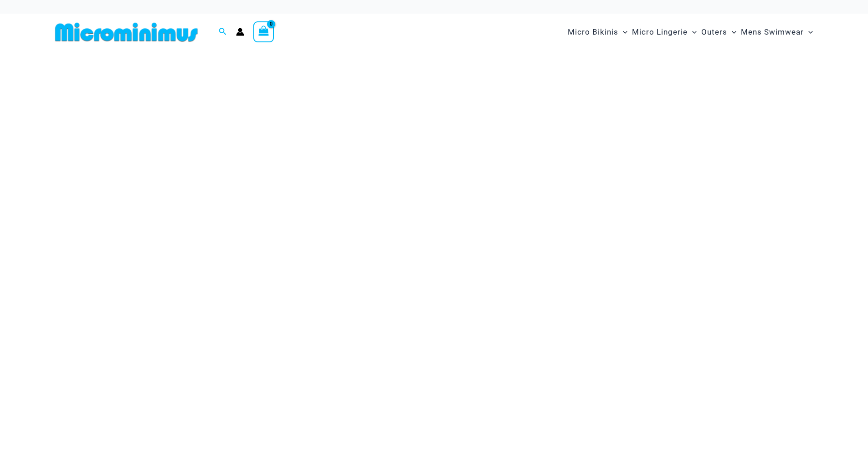 This screenshot has width=868, height=452. Describe the element at coordinates (126, 32) in the screenshot. I see `img: MM SHOP LOGO FLAT` at that location.